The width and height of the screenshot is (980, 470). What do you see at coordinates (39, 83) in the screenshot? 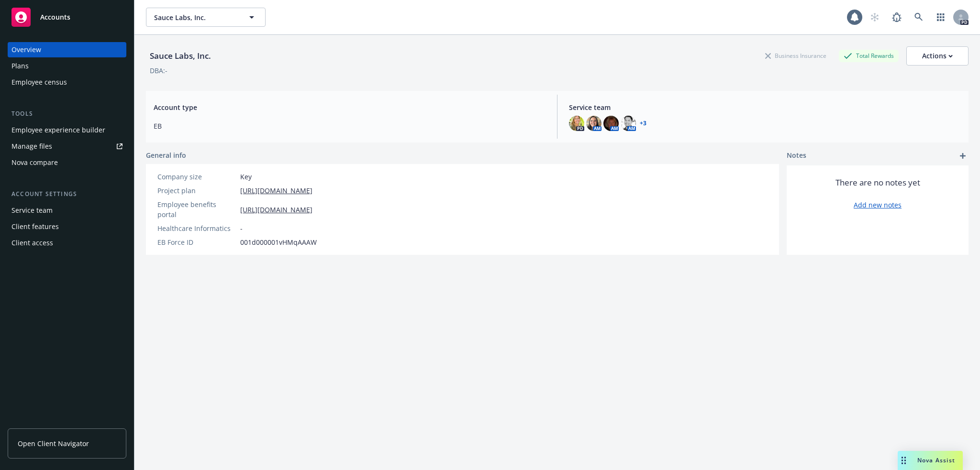
I see `div: Employee census` at bounding box center [39, 83].